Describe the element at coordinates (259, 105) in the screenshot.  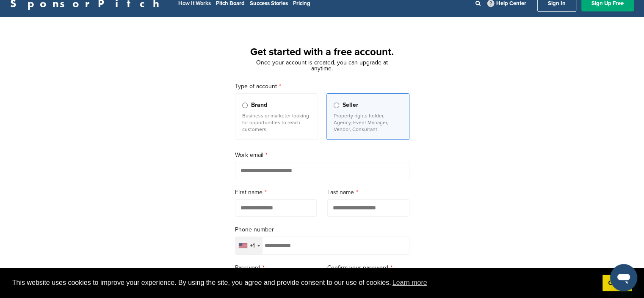
I see `span: Brand` at that location.